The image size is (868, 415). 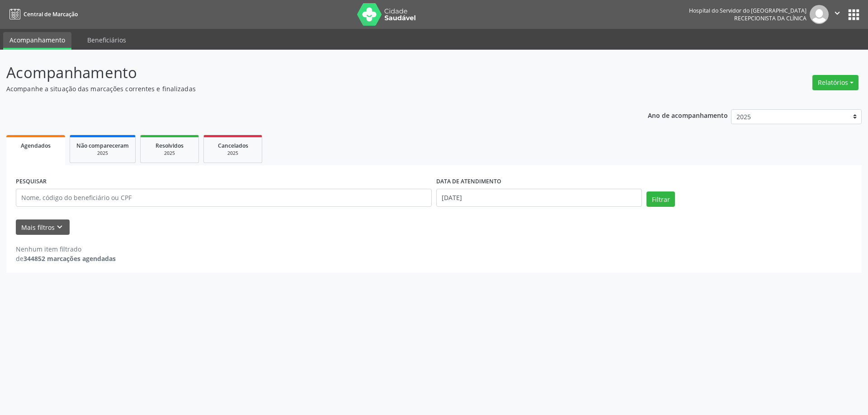 What do you see at coordinates (66, 258) in the screenshot?
I see `div: de` at bounding box center [66, 258].